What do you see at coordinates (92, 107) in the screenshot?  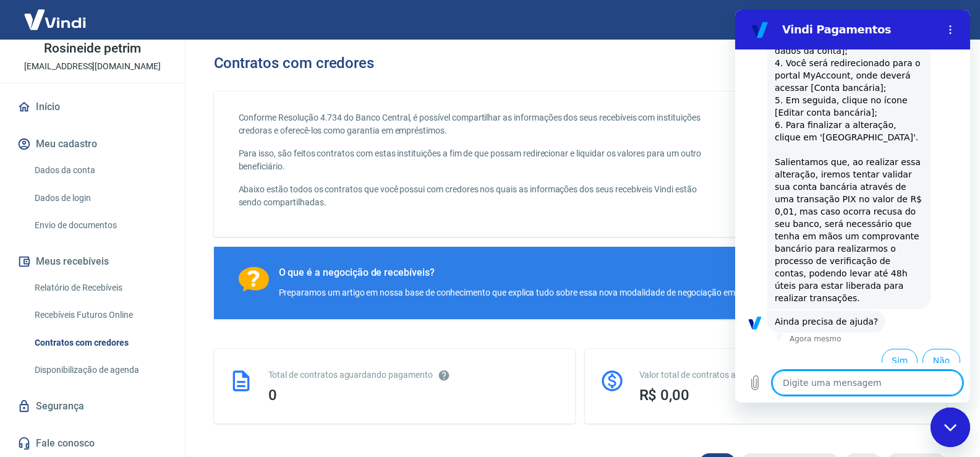 I see `a: Início` at bounding box center [92, 107].